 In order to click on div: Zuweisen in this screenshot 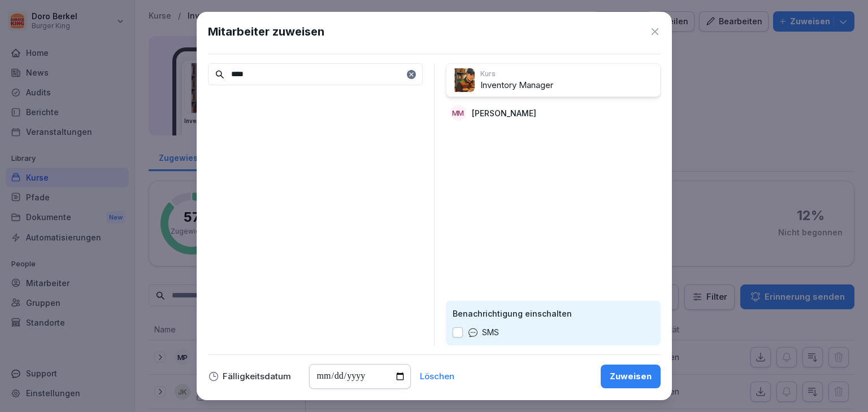, I will do `click(631, 377)`.